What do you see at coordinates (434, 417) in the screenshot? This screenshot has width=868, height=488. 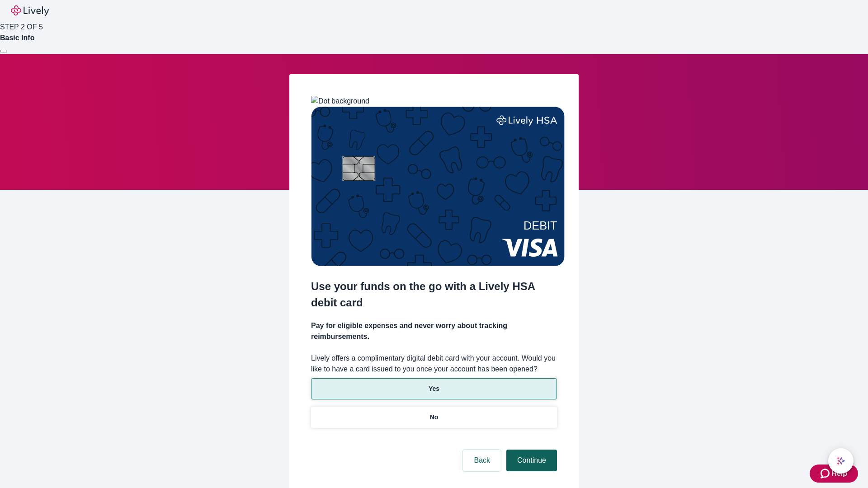 I see `p: No` at bounding box center [434, 417].